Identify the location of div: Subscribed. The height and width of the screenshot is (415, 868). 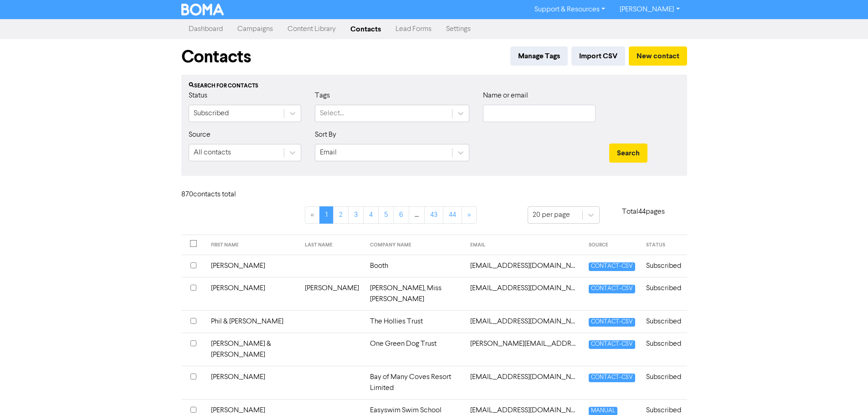
(211, 113).